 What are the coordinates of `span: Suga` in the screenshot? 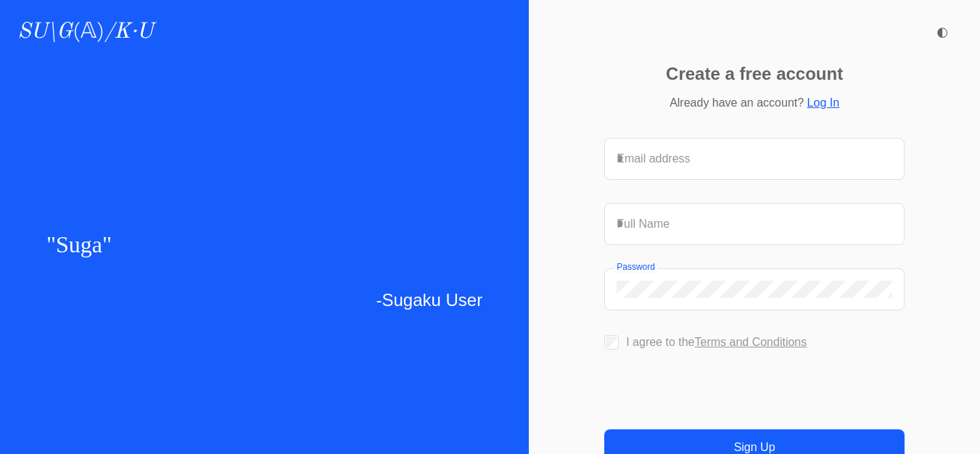 It's located at (79, 245).